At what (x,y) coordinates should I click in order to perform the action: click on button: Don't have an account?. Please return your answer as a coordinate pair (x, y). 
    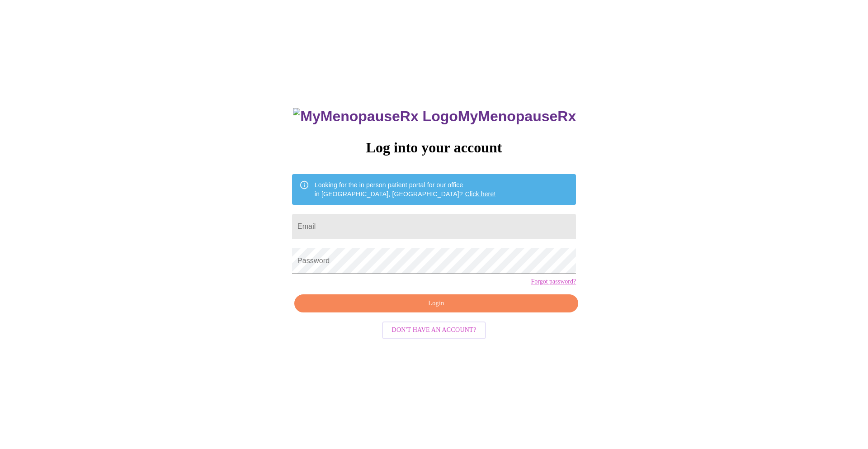
    Looking at the image, I should click on (434, 330).